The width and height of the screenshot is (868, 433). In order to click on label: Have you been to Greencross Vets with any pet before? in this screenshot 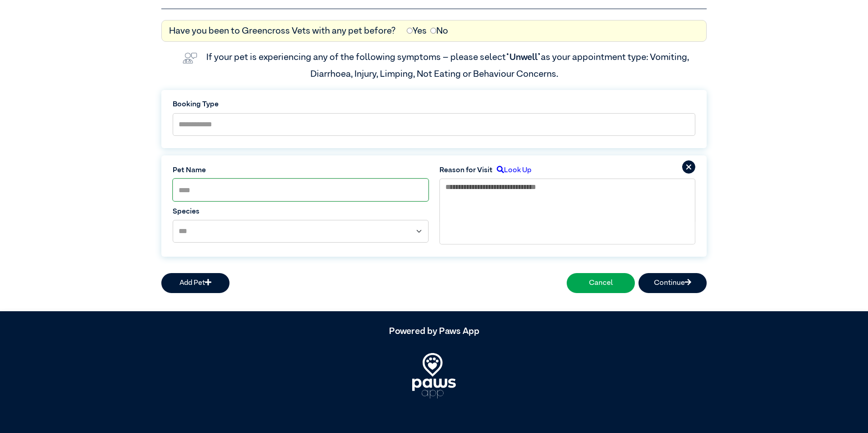, I will do `click(282, 31)`.